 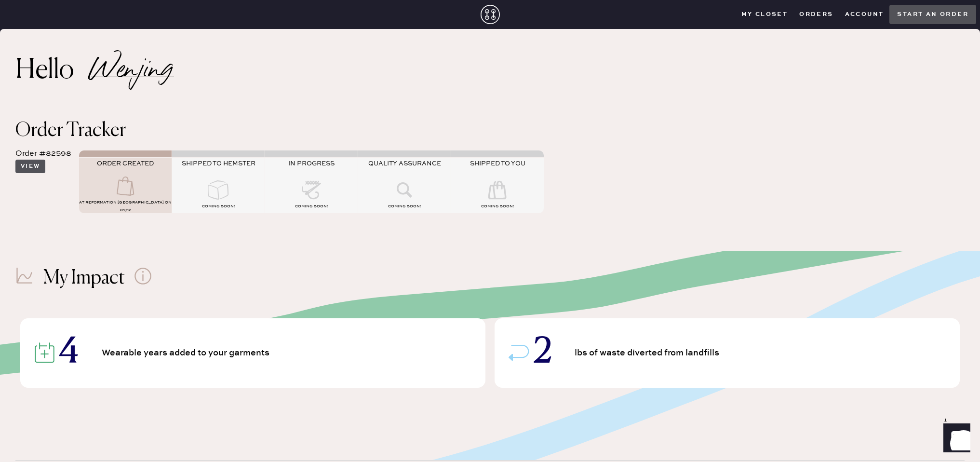 I want to click on span: 2, so click(x=543, y=353).